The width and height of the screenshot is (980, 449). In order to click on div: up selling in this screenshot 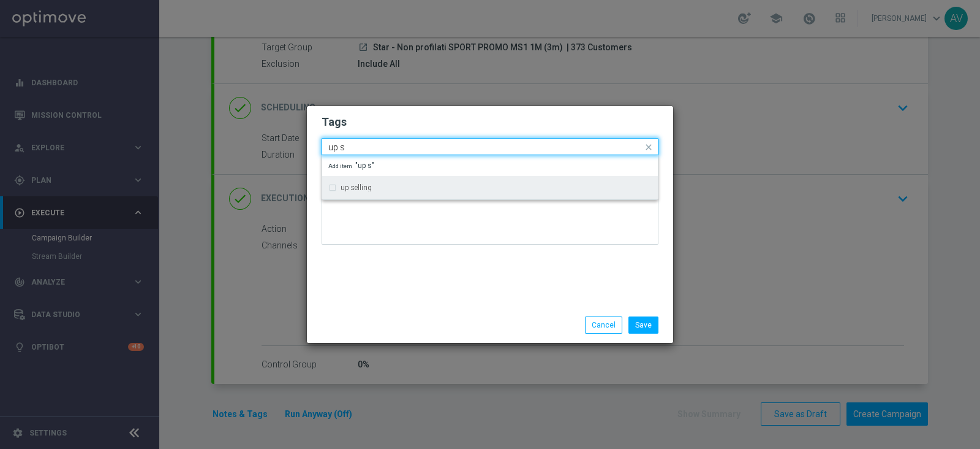, I will do `click(490, 187)`.